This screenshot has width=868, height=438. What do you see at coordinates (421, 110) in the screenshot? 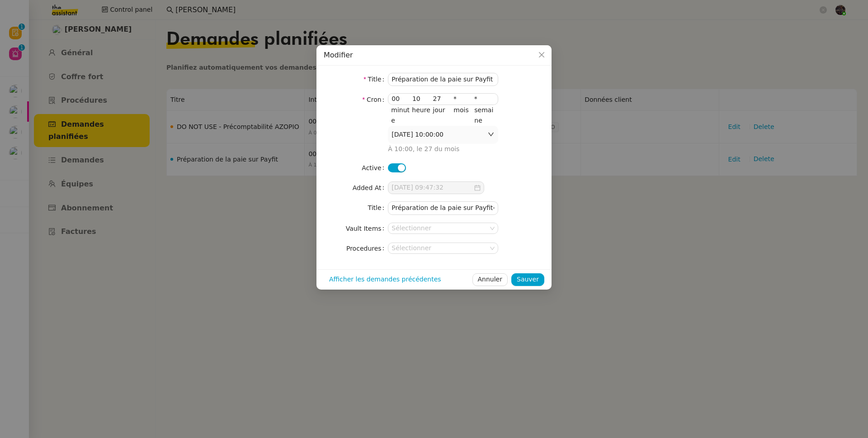
I see `label: heure` at bounding box center [421, 110].